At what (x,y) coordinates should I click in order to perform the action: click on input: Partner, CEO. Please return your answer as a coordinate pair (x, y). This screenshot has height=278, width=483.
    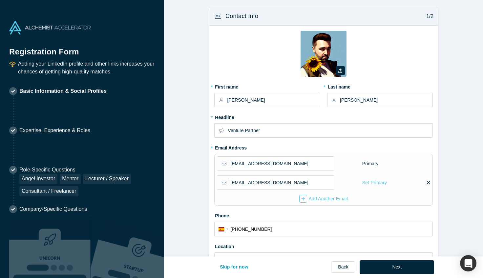
    Looking at the image, I should click on (330, 131).